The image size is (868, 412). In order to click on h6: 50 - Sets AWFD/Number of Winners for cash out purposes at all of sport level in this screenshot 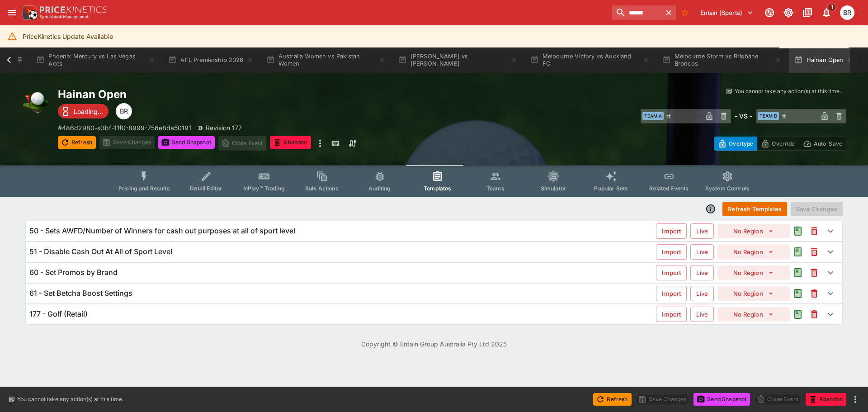, I will do `click(162, 231)`.